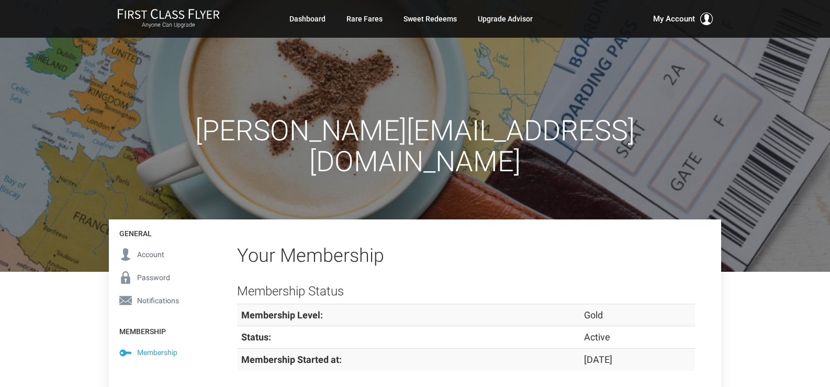 The height and width of the screenshot is (387, 830). I want to click on h3: Membership Status, so click(466, 291).